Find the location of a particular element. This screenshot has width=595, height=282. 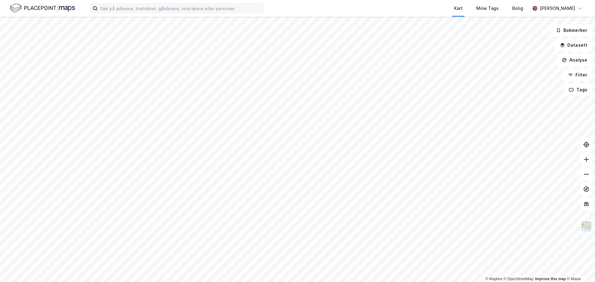

button: Datasett is located at coordinates (573, 45).